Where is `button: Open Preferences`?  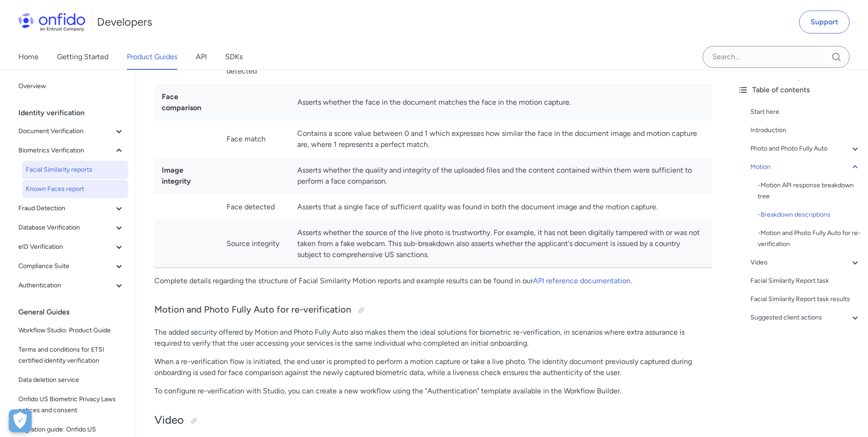
button: Open Preferences is located at coordinates (20, 421).